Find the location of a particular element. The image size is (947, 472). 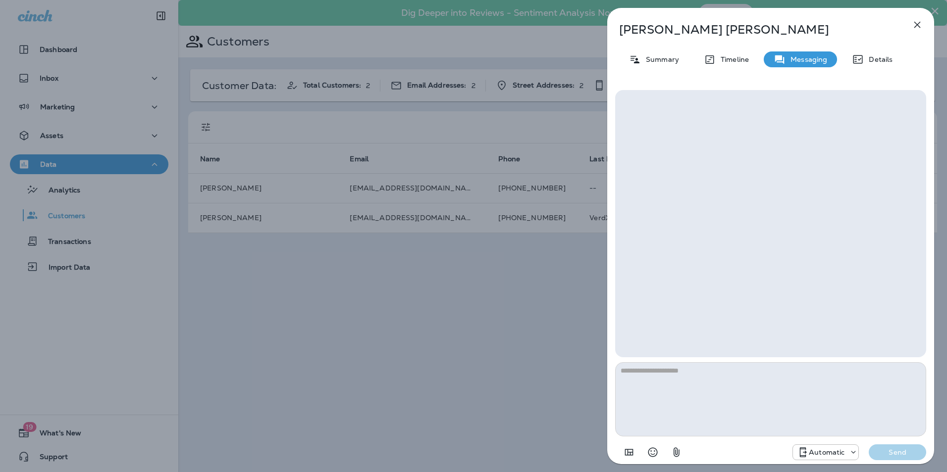

p: Details is located at coordinates (878, 59).